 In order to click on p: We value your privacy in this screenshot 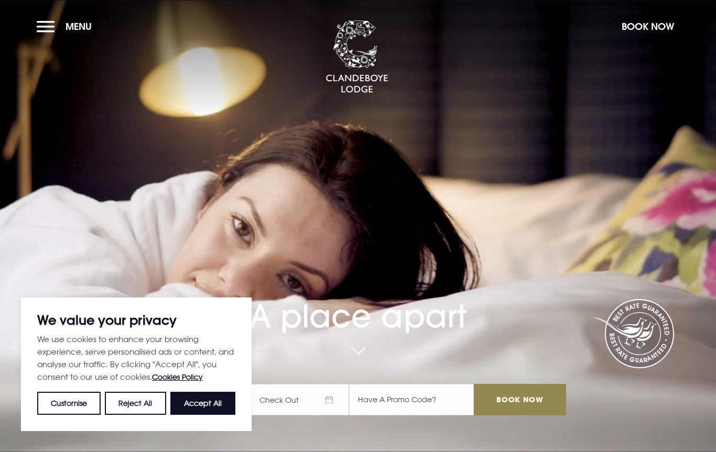, I will do `click(136, 320)`.